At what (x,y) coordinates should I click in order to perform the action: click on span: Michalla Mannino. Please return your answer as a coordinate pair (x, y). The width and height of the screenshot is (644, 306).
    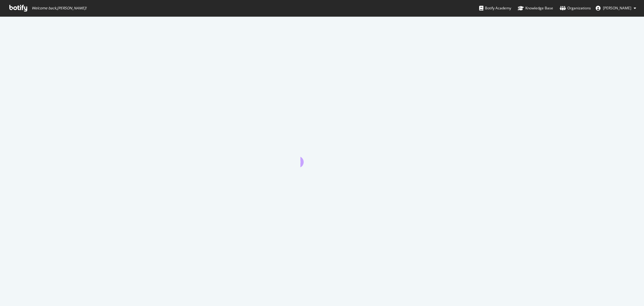
    Looking at the image, I should click on (617, 8).